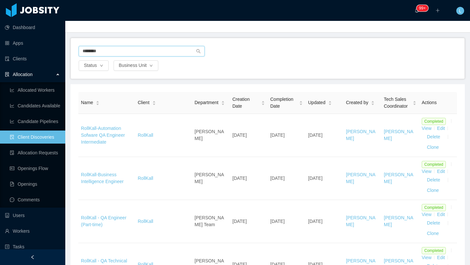  What do you see at coordinates (32, 215) in the screenshot?
I see `a: icon: robotUsers` at bounding box center [32, 215].